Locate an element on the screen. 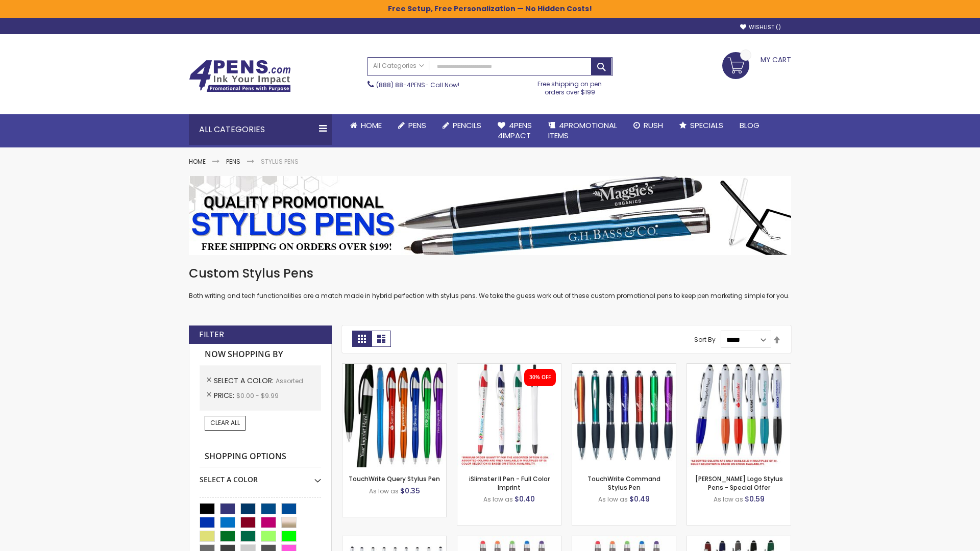 The image size is (980, 551). span: All Categories is located at coordinates (398, 66).